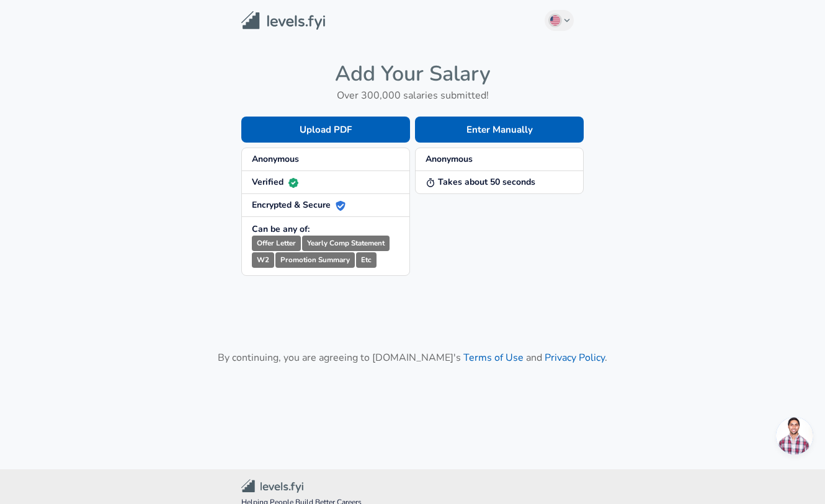  I want to click on strong: Verified, so click(275, 181).